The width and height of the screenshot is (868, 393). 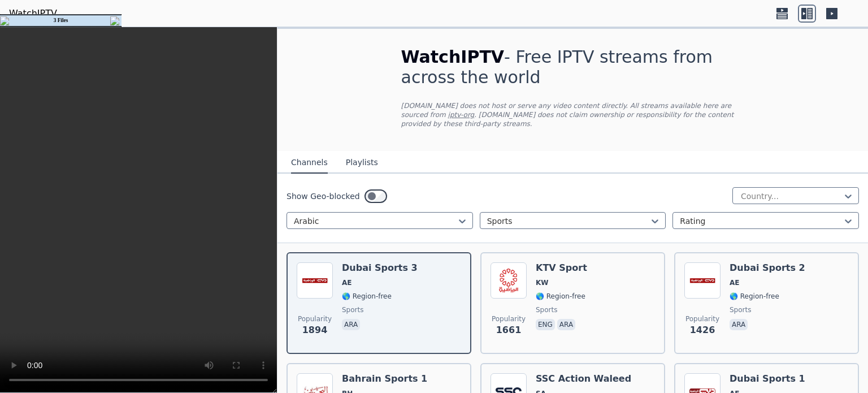 I want to click on h6: Dubai Sports 2, so click(x=768, y=268).